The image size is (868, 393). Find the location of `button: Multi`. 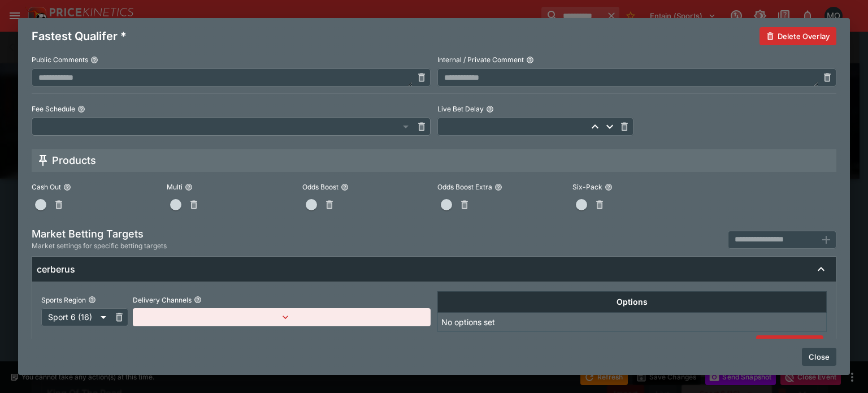

button: Multi is located at coordinates (189, 187).